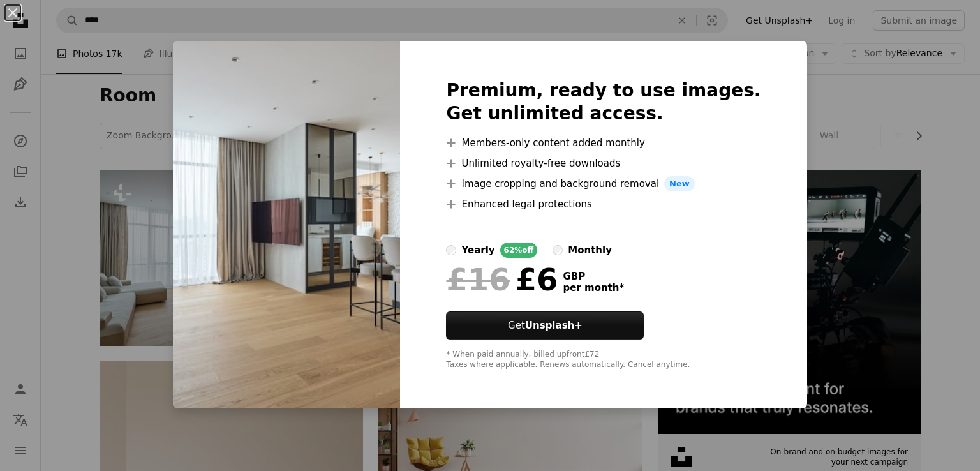 The height and width of the screenshot is (471, 980). I want to click on div: yearly, so click(478, 250).